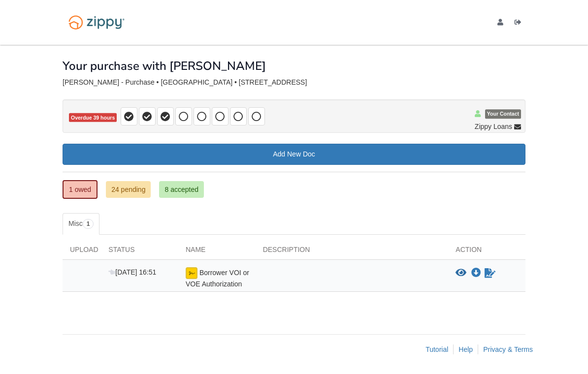 Image resolution: width=588 pixels, height=374 pixels. Describe the element at coordinates (461, 273) in the screenshot. I see `button: View Borrower VOI or VOE Authorization` at that location.